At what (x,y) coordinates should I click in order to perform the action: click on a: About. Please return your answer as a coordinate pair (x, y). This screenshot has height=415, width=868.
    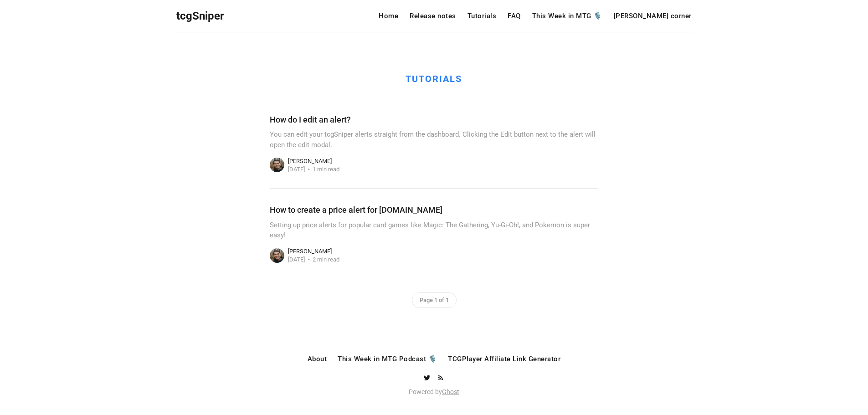
    Looking at the image, I should click on (317, 359).